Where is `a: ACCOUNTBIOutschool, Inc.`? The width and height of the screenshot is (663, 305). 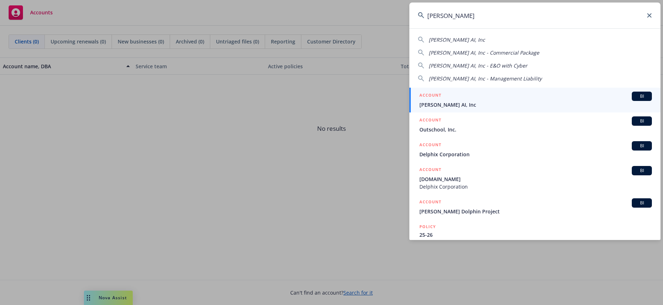
a: ACCOUNTBIOutschool, Inc. is located at coordinates (535, 125).